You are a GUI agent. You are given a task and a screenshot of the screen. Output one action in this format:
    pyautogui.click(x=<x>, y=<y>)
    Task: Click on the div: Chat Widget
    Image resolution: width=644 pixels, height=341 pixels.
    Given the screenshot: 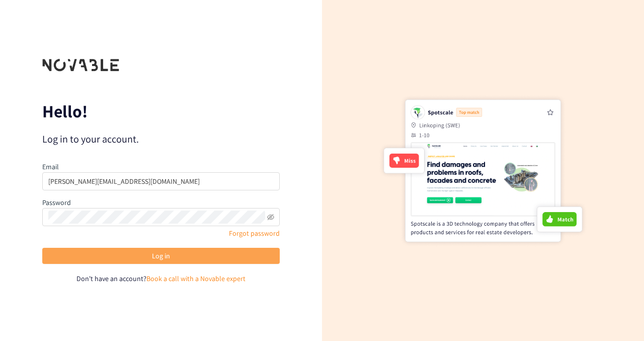 What is the action you would take?
    pyautogui.click(x=562, y=286)
    